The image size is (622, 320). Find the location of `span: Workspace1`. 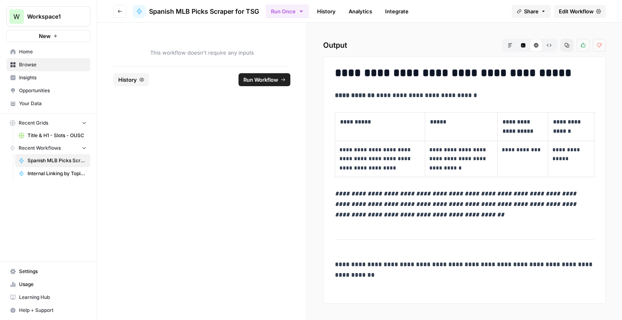

span: Workspace1 is located at coordinates (51, 17).